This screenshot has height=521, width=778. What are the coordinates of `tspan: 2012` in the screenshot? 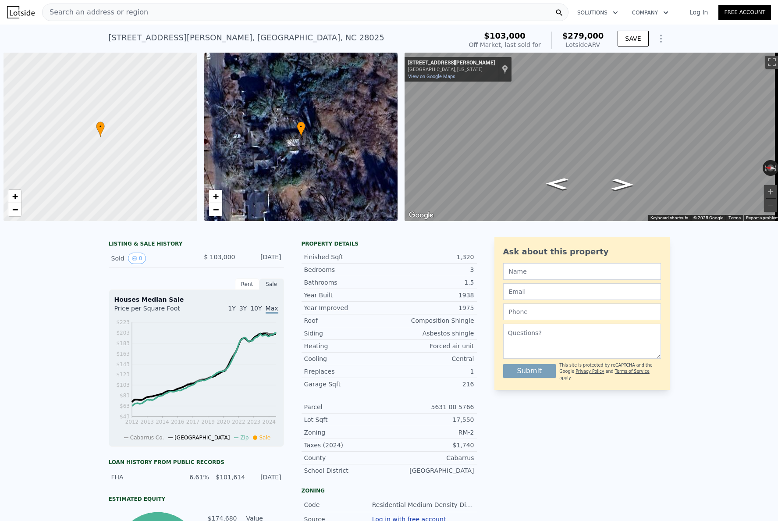 It's located at (132, 422).